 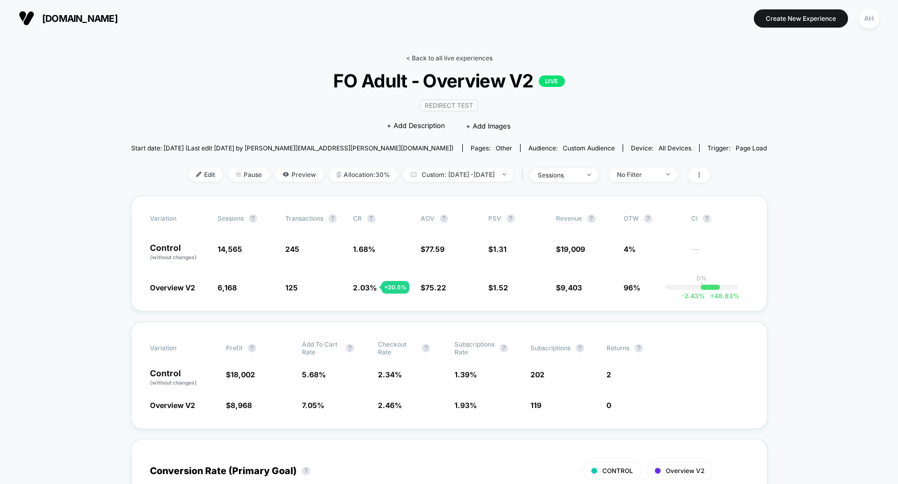 What do you see at coordinates (702, 278) in the screenshot?
I see `p: 0%` at bounding box center [702, 278].